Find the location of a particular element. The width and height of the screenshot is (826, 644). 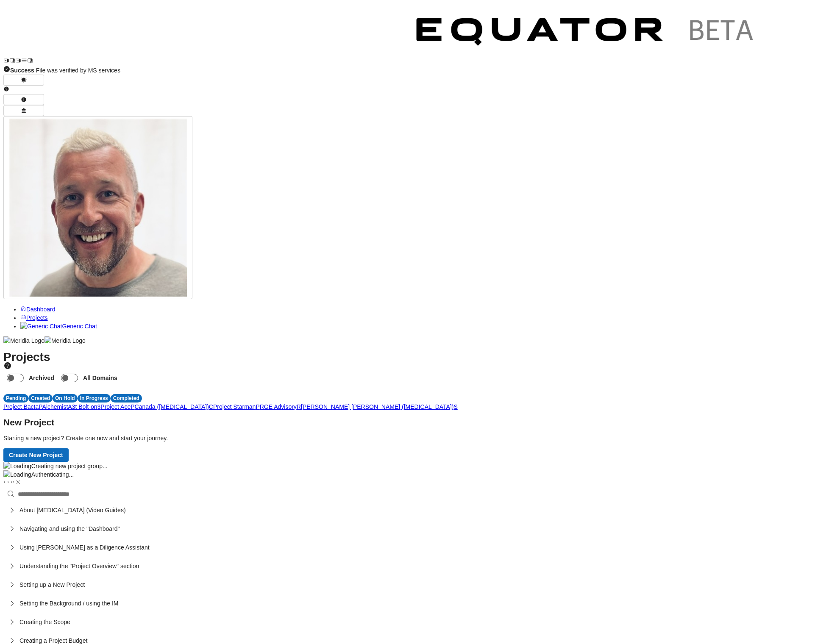

span: File was verified by MS services is located at coordinates (65, 70).